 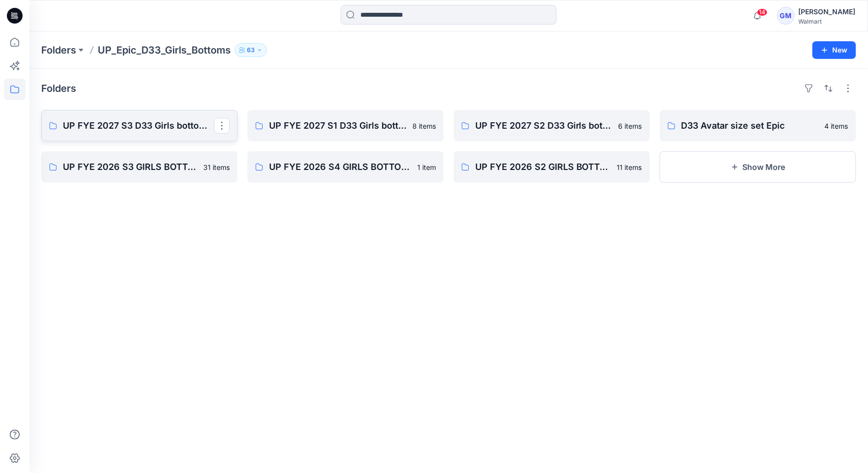 I want to click on p: 63, so click(x=251, y=50).